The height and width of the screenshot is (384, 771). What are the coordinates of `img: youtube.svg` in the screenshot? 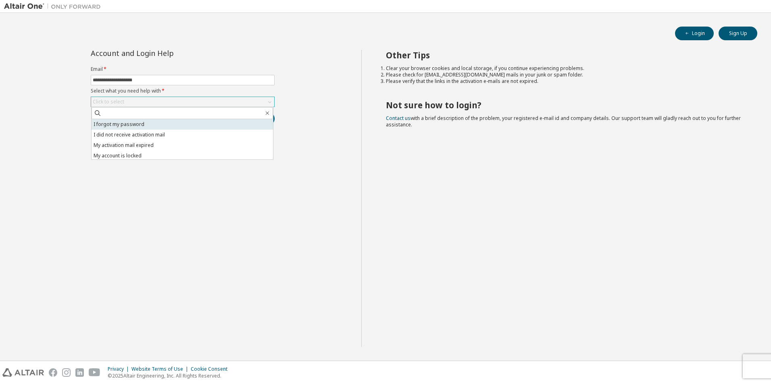 It's located at (94, 373).